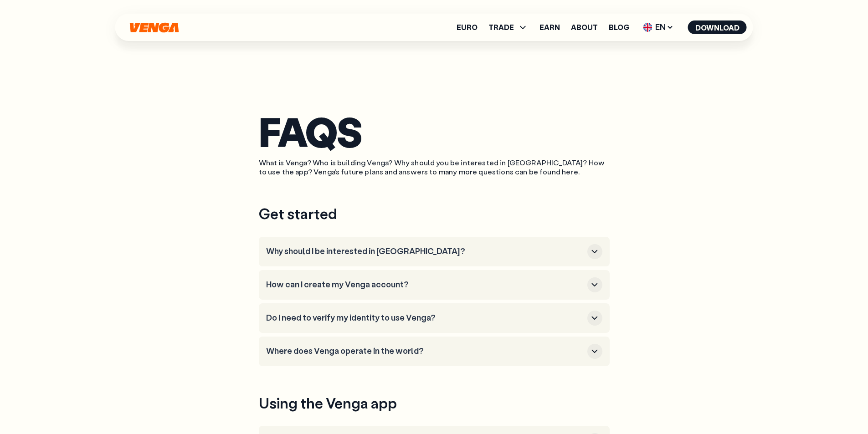 The width and height of the screenshot is (868, 434). Describe the element at coordinates (434, 214) in the screenshot. I see `h3: Get started` at that location.